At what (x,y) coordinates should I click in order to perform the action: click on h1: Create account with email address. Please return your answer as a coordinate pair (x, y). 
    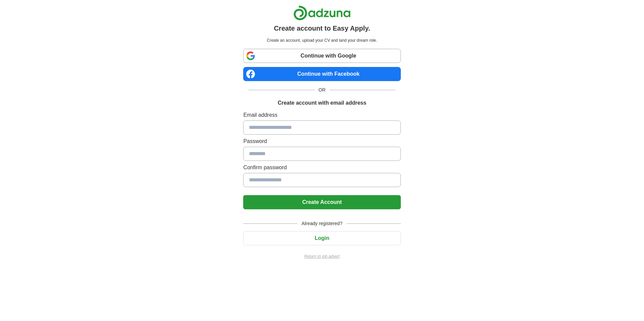
    Looking at the image, I should click on (321, 103).